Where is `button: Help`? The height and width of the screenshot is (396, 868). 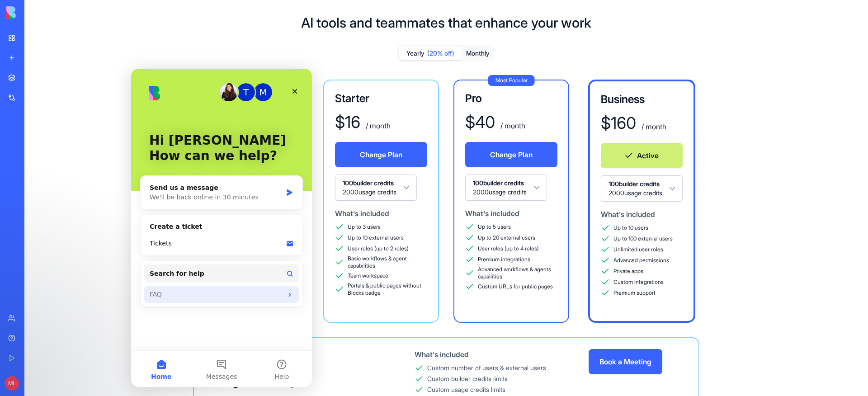
button: Help is located at coordinates (150, 300).